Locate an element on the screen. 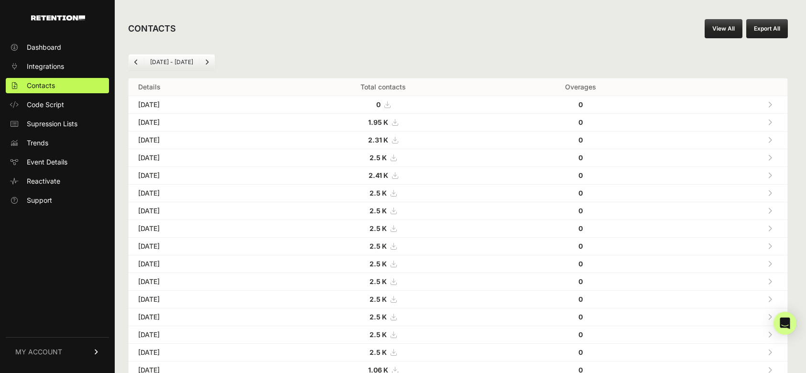  span: Event Details is located at coordinates (47, 162).